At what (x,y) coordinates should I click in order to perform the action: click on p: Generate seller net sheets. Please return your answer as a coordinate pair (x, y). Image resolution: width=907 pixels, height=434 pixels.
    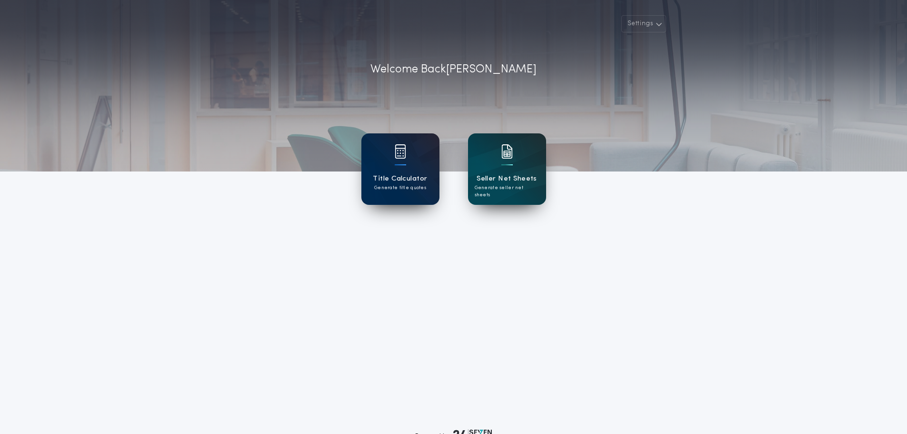
    Looking at the image, I should click on (507, 191).